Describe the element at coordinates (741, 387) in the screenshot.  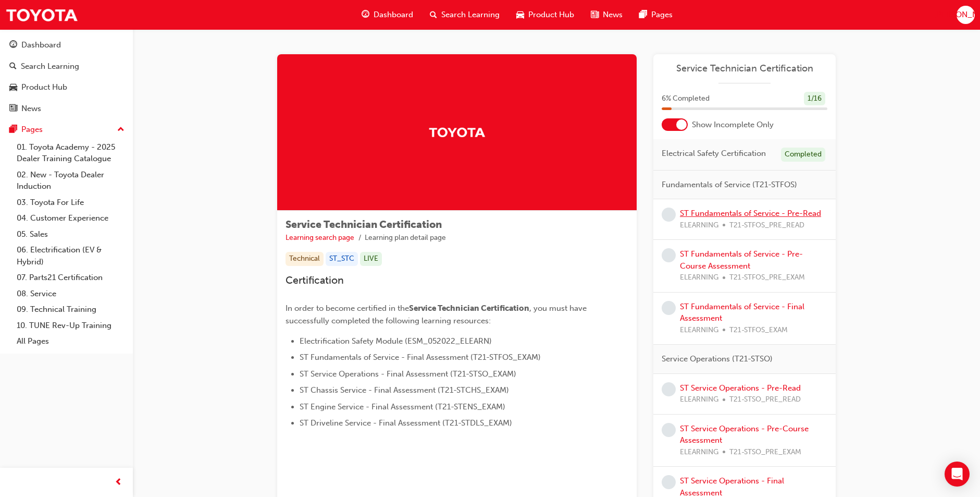
I see `a: ST Service Operations - Pre-Read` at that location.